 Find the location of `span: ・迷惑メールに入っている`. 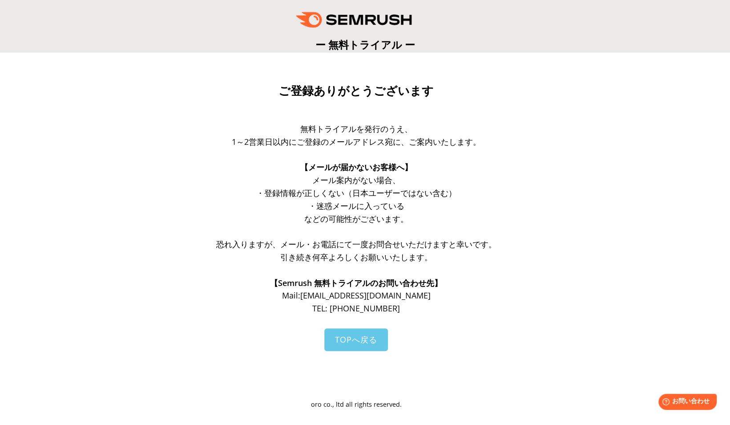

span: ・迷惑メールに入っている is located at coordinates (356, 206).